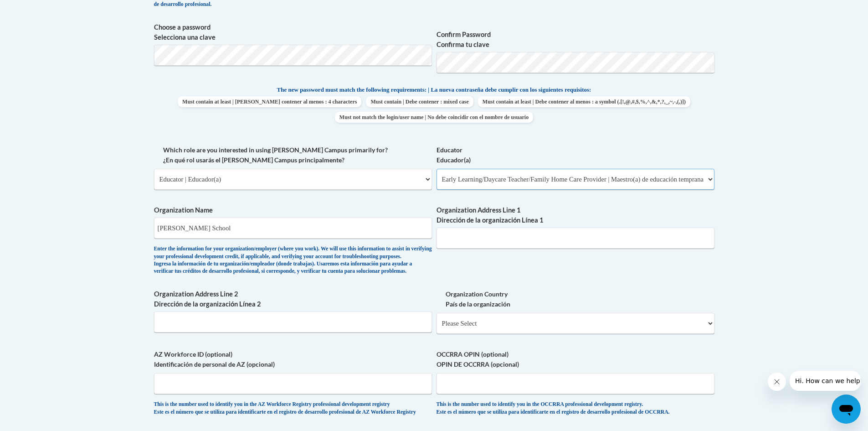  Describe the element at coordinates (434, 117) in the screenshot. I see `span: Must not match the login/user name | No debe coincidir con el nombre de usuario` at that location.